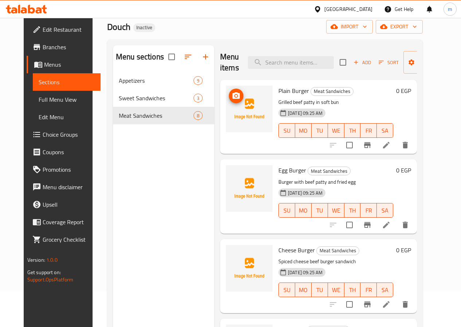  Describe the element at coordinates (63, 64) in the screenshot. I see `a: Menus` at that location.